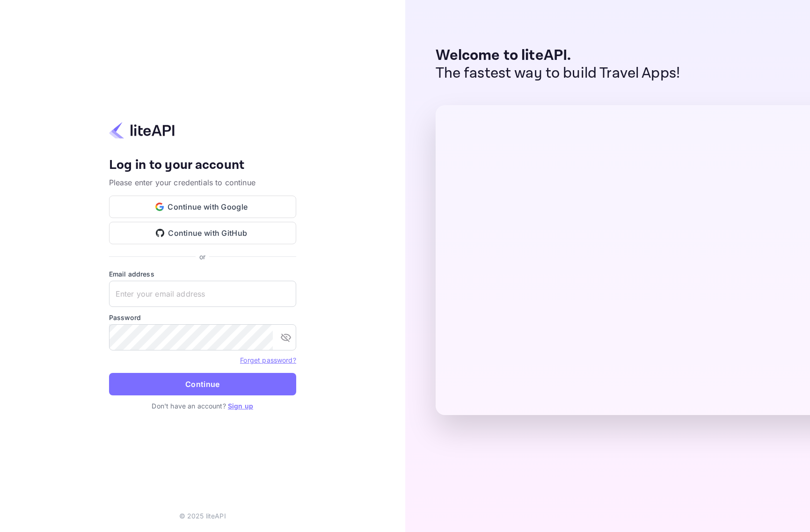 The height and width of the screenshot is (532, 810). Describe the element at coordinates (202, 256) in the screenshot. I see `p: or` at that location.